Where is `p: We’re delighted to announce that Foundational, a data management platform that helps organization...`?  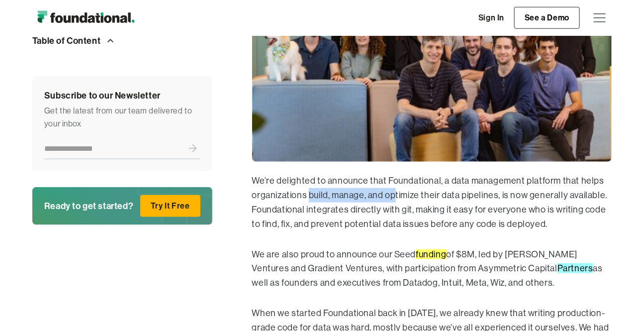 p: We’re delighted to announce that Foundational, a data management platform that helps organization... is located at coordinates (433, 202).